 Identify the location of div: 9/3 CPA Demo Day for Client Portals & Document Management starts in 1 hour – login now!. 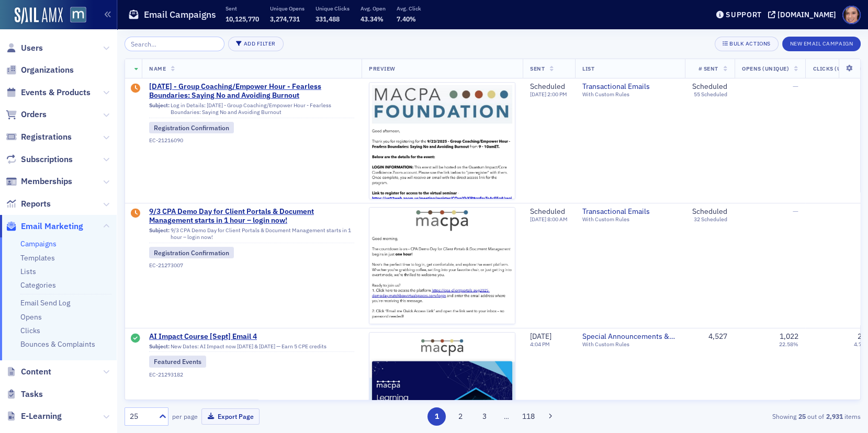
(252, 235).